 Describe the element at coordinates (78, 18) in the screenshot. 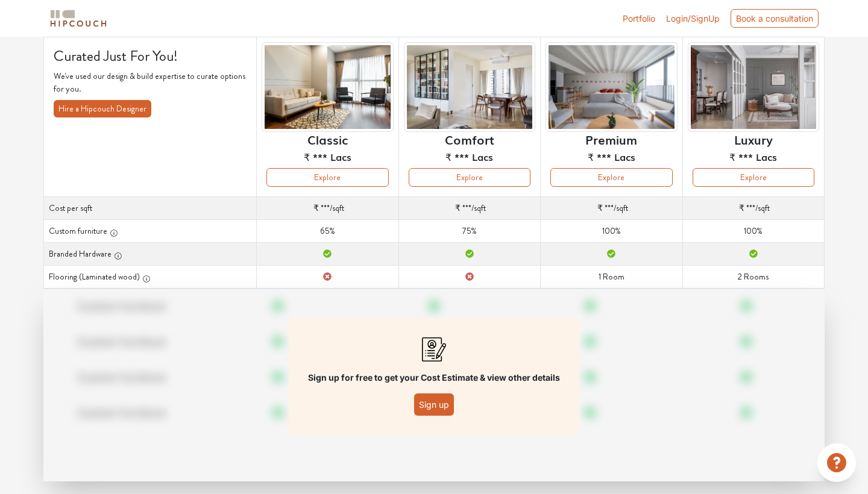

I see `img: logo-horizontal.svg` at that location.